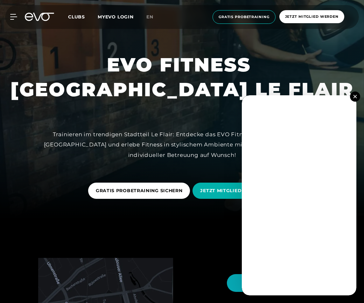 Image resolution: width=364 pixels, height=303 pixels. I want to click on img: close.svg, so click(354, 96).